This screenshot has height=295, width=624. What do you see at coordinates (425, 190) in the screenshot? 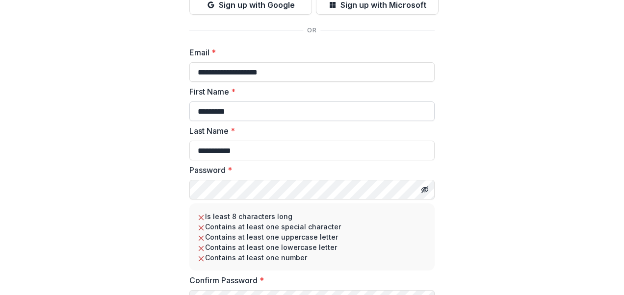
I see `button: Toggle password visibility` at bounding box center [425, 190].